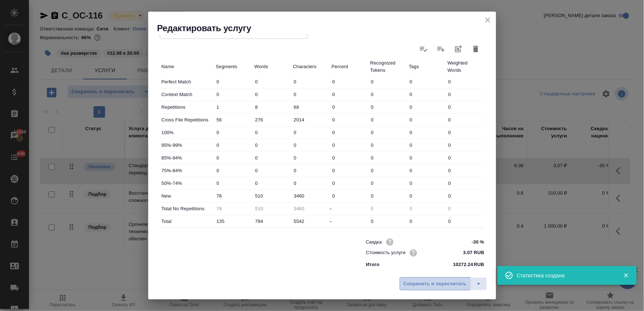 The height and width of the screenshot is (311, 644). Describe the element at coordinates (565, 275) in the screenshot. I see `div: Статистика создана` at that location.